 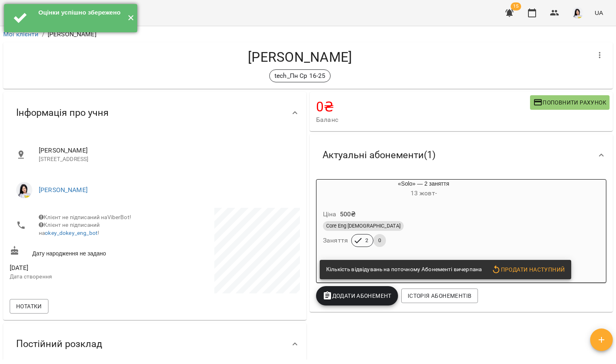 What do you see at coordinates (439, 296) in the screenshot?
I see `span: Історія абонементів` at bounding box center [439, 296].